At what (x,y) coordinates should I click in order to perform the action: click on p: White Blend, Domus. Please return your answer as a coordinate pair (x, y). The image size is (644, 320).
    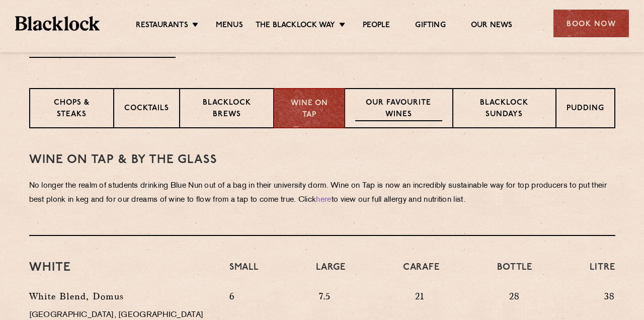
    Looking at the image, I should click on (122, 296).